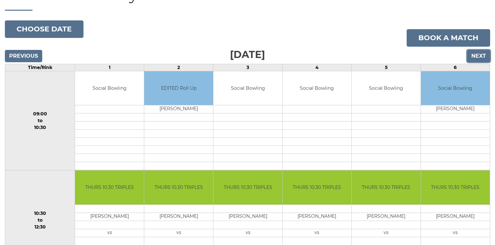  Describe the element at coordinates (178, 68) in the screenshot. I see `td: 2` at that location.